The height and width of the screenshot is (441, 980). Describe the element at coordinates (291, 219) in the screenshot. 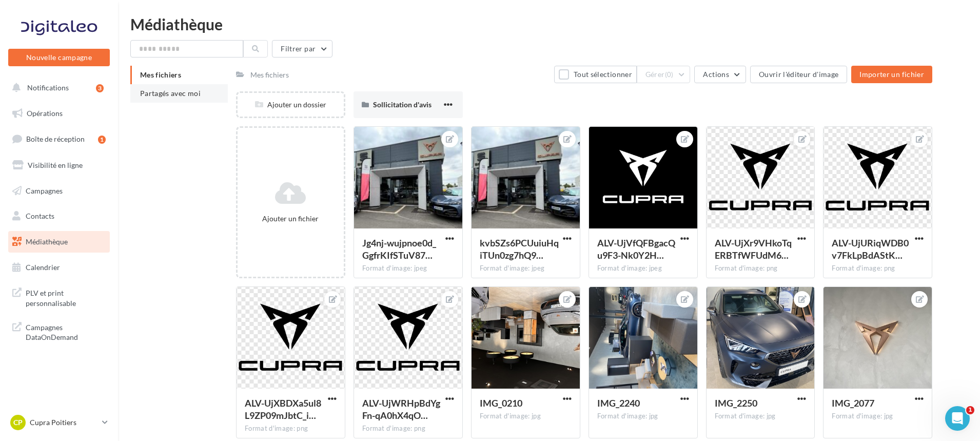

I see `div: Ajouter un fichier` at that location.